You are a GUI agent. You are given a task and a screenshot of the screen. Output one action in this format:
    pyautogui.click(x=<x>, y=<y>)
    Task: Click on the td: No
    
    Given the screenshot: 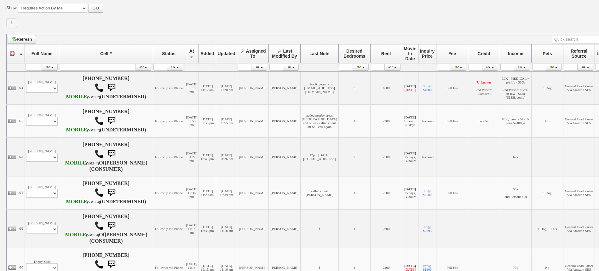 What is the action you would take?
    pyautogui.click(x=547, y=121)
    